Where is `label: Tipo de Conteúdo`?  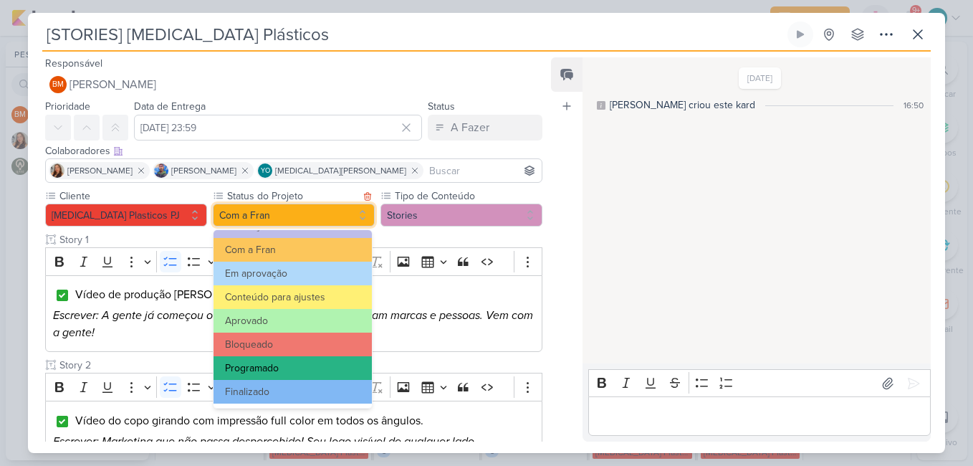
label: Tipo de Conteúdo is located at coordinates (468, 196).